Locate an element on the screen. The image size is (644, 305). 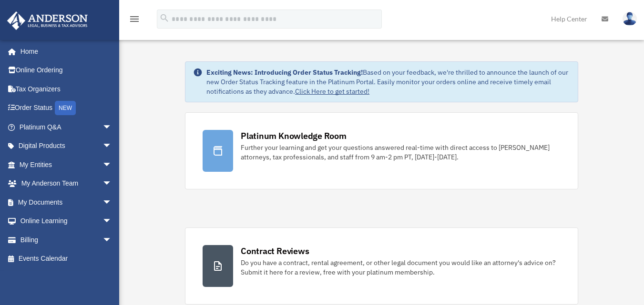
div: Further your learning and get your questions answered real-time with direct access to [PERSON_NAM... is located at coordinates (400, 152).